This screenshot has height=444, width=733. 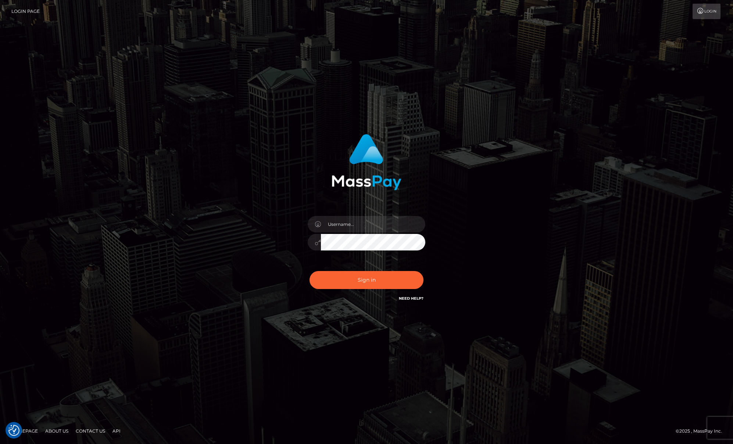 I want to click on button: Consent Preferences, so click(x=14, y=431).